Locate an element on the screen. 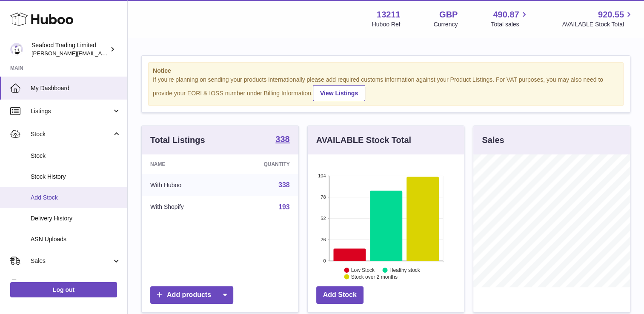 The image size is (644, 314). span: Add Stock is located at coordinates (76, 197).